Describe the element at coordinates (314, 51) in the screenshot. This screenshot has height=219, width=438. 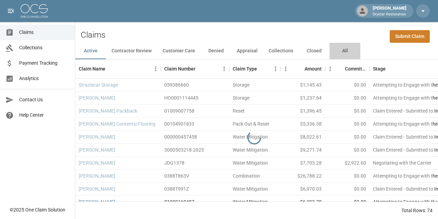
I see `button: Closed` at that location.